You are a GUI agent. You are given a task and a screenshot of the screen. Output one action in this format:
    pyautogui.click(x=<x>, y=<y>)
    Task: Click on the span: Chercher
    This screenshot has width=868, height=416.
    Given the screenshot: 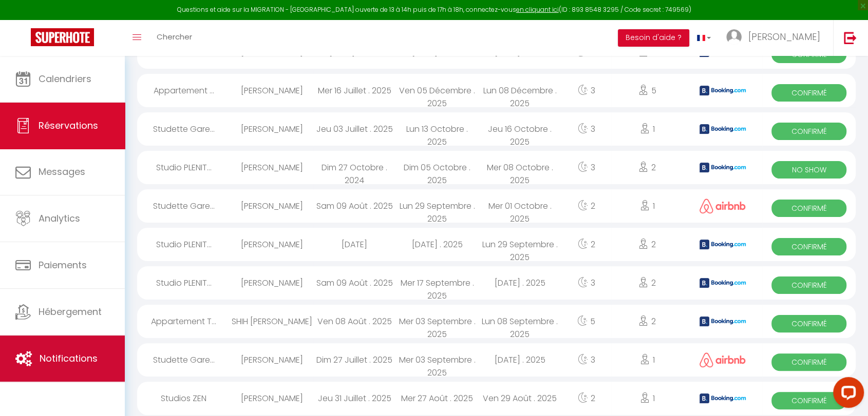 What is the action you would take?
    pyautogui.click(x=174, y=36)
    